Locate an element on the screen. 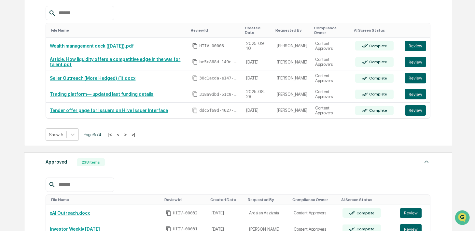  span: 30c1acda-e147-43ff-aa23-f3c7b4154677 is located at coordinates (219, 78).